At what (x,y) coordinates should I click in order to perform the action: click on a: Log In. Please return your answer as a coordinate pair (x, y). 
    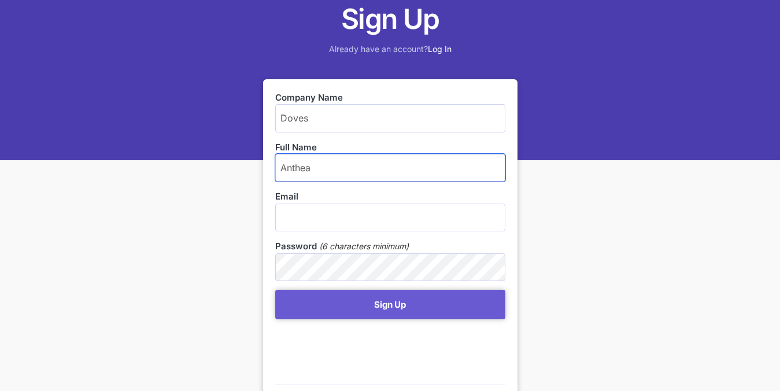
    Looking at the image, I should click on (439, 49).